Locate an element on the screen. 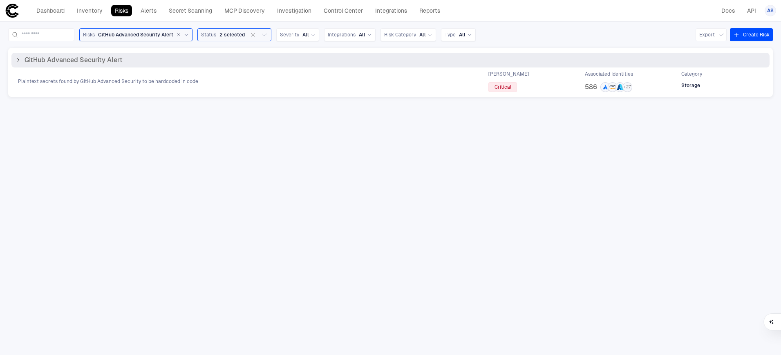 The height and width of the screenshot is (355, 781). a: Control Center is located at coordinates (343, 11).